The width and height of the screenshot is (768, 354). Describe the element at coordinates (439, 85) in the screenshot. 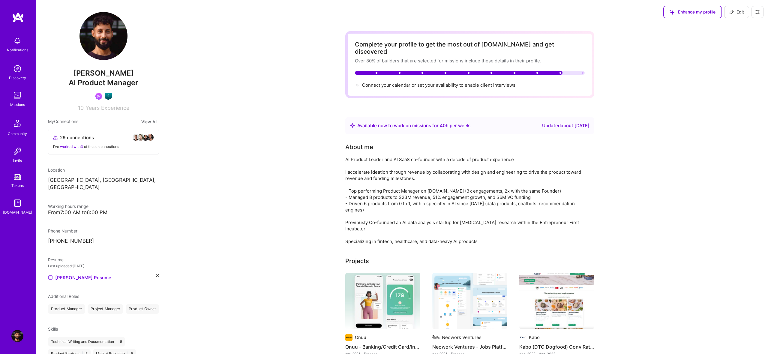

I see `span: Connect your calendar or set your availability to enable client interviews` at that location.